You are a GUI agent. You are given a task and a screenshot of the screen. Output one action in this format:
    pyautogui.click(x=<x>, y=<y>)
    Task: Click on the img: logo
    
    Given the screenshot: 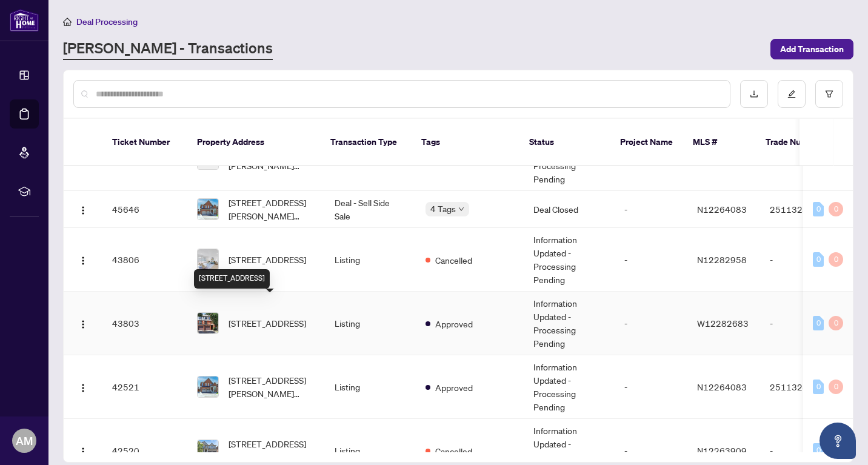 What is the action you would take?
    pyautogui.click(x=24, y=20)
    